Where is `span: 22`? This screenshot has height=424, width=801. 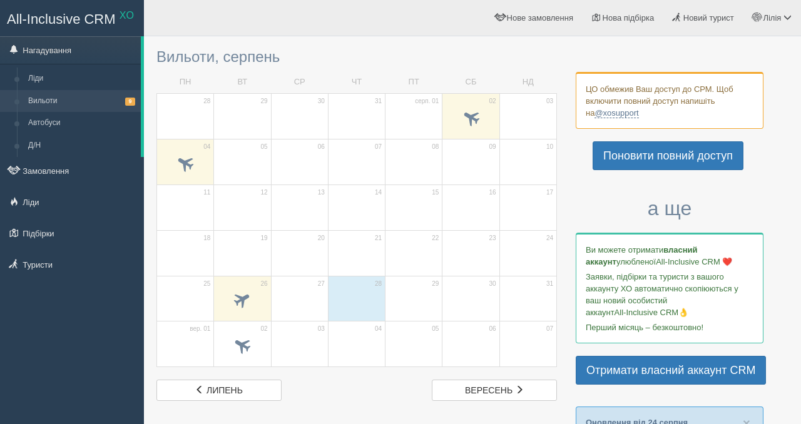 span: 22 is located at coordinates (435, 239).